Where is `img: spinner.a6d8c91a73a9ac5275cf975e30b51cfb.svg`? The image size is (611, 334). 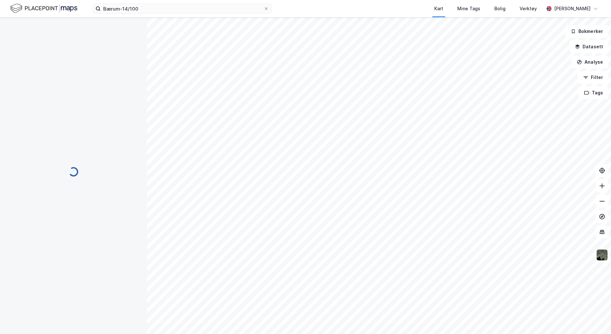 img: spinner.a6d8c91a73a9ac5275cf975e30b51cfb.svg is located at coordinates (73, 172).